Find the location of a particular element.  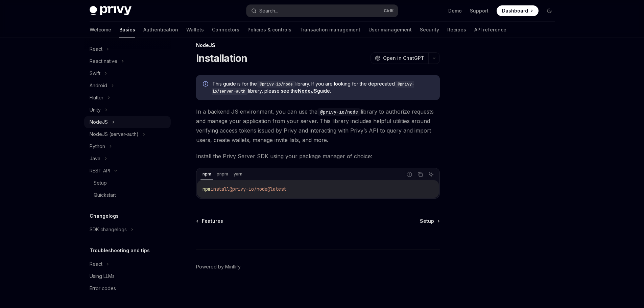

a: Authentication is located at coordinates (160, 30).